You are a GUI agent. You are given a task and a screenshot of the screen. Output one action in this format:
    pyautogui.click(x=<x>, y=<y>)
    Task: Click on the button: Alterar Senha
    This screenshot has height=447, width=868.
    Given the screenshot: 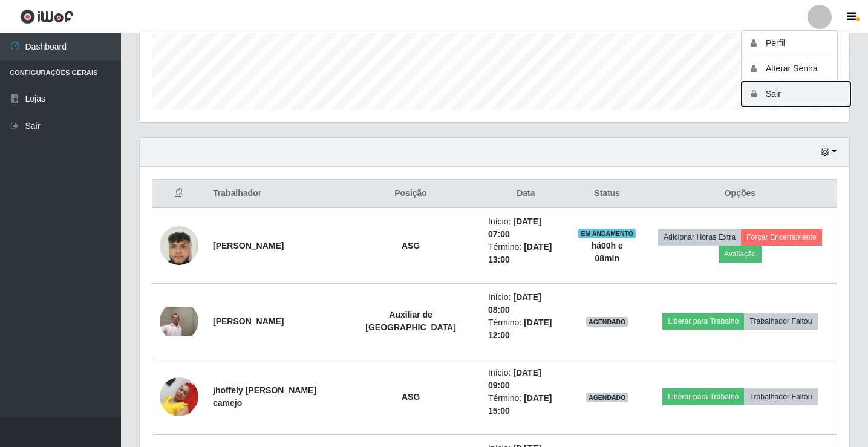 What is the action you would take?
    pyautogui.click(x=796, y=69)
    